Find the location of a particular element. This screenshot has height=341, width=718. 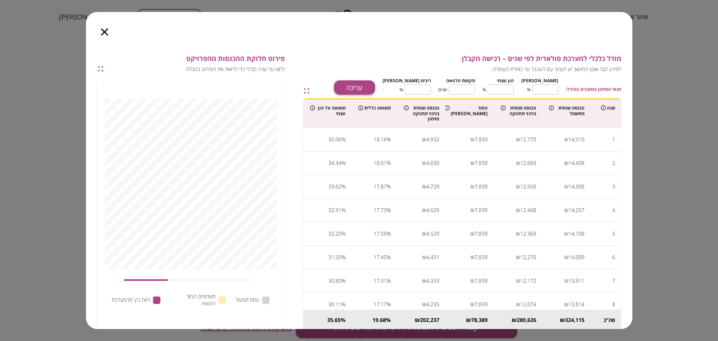

div: 4,729 is located at coordinates (433, 187).